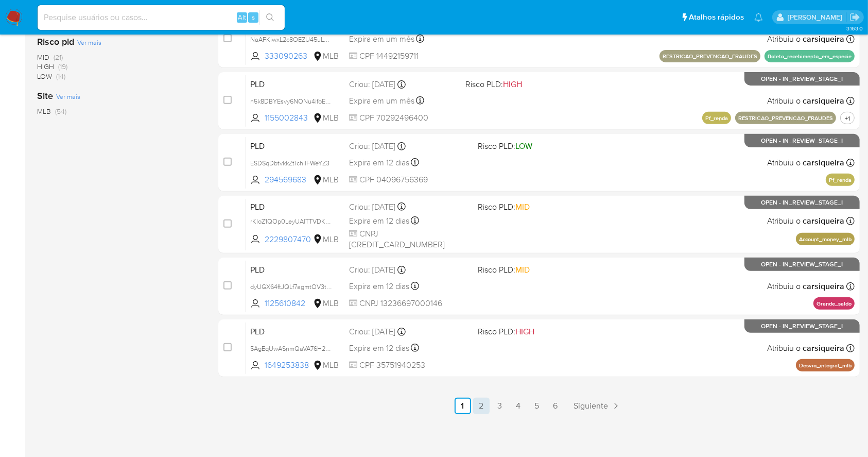 The height and width of the screenshot is (457, 868). Describe the element at coordinates (759, 17) in the screenshot. I see `a: Notificações` at that location.